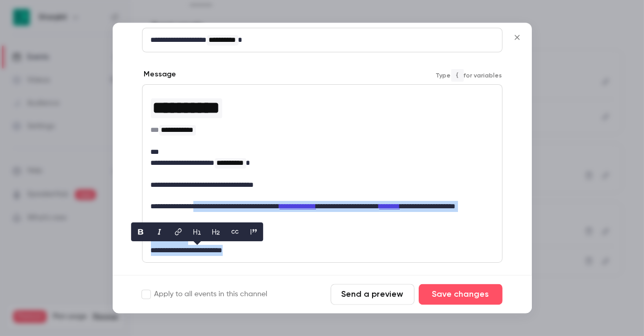 This screenshot has height=336, width=644. Describe the element at coordinates (141, 232) in the screenshot. I see `button: bold` at that location.